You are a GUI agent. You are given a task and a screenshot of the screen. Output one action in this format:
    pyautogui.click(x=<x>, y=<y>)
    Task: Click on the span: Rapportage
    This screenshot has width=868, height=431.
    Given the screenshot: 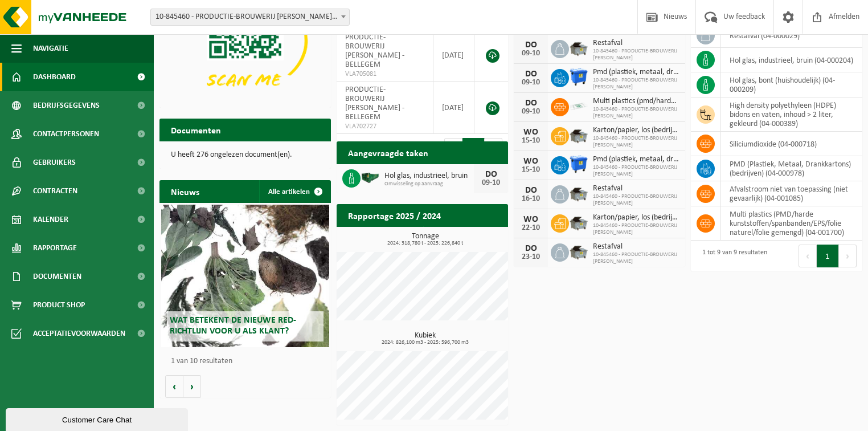 What is the action you would take?
    pyautogui.click(x=54, y=248)
    